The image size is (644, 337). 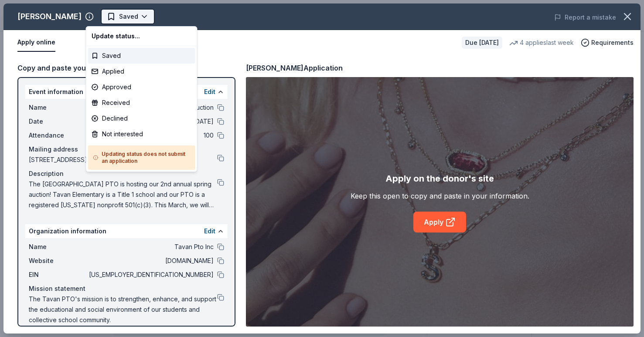 I want to click on div: Saved, so click(x=141, y=56).